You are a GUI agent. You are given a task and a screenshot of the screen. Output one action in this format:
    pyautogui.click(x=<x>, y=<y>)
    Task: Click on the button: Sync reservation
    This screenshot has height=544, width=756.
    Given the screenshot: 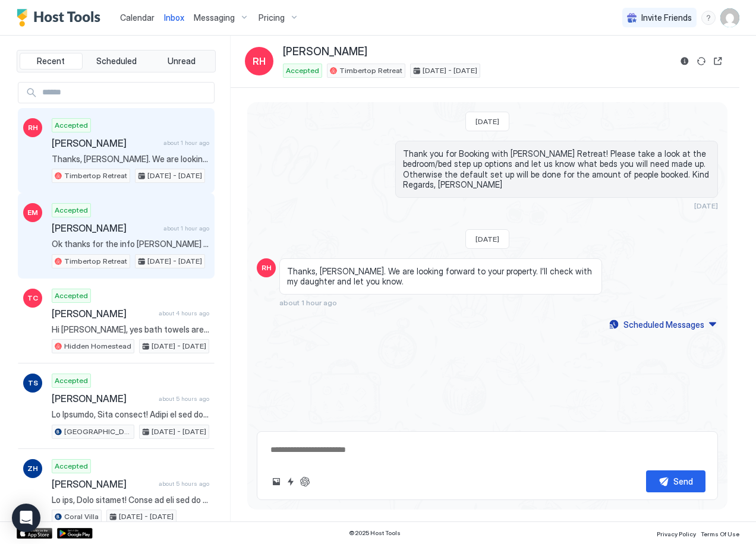 What is the action you would take?
    pyautogui.click(x=701, y=61)
    